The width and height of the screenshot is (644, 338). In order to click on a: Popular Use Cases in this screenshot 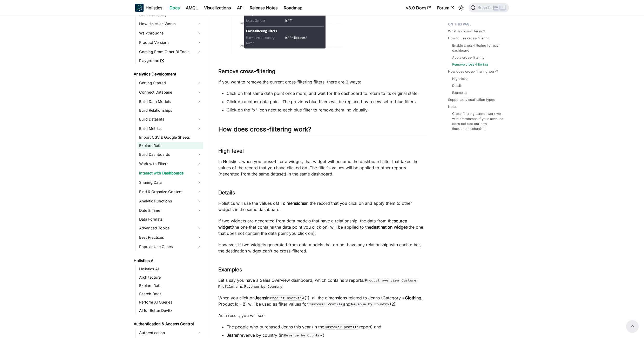, I will do `click(170, 247)`.